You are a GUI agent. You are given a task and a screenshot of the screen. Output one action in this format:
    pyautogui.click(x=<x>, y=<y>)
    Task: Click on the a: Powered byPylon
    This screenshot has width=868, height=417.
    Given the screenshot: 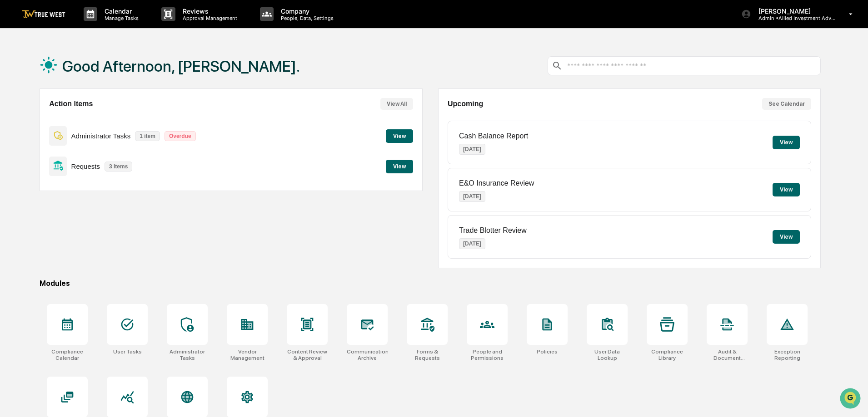 What is the action you would take?
    pyautogui.click(x=87, y=157)
    